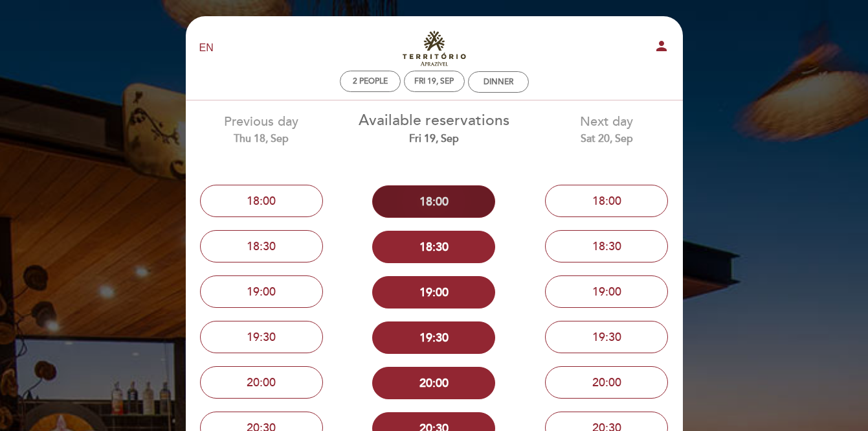 The image size is (868, 431). Describe the element at coordinates (661, 48) in the screenshot. I see `button: person` at that location.